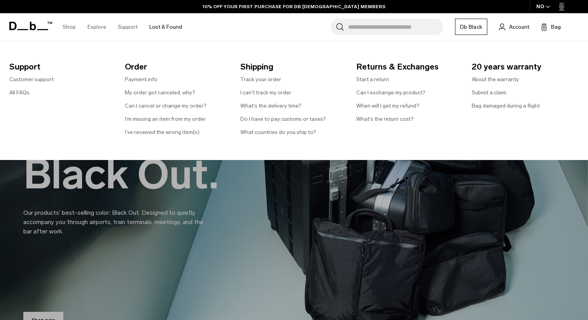 Image resolution: width=588 pixels, height=320 pixels. Describe the element at coordinates (270, 106) in the screenshot. I see `a: What's the delivery time?` at that location.